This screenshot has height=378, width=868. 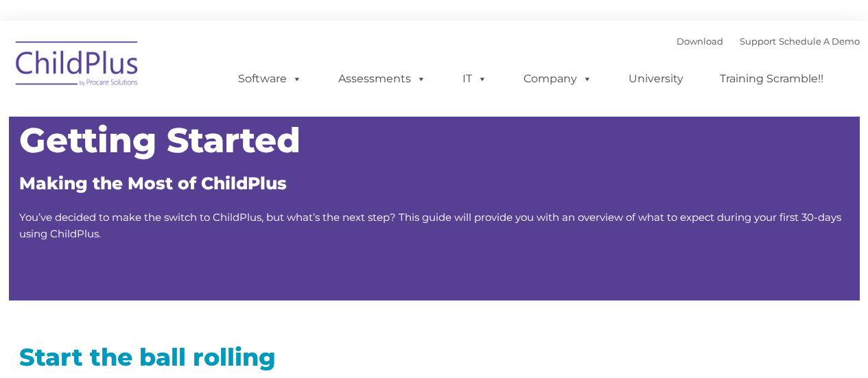 I want to click on a: Company, so click(x=558, y=79).